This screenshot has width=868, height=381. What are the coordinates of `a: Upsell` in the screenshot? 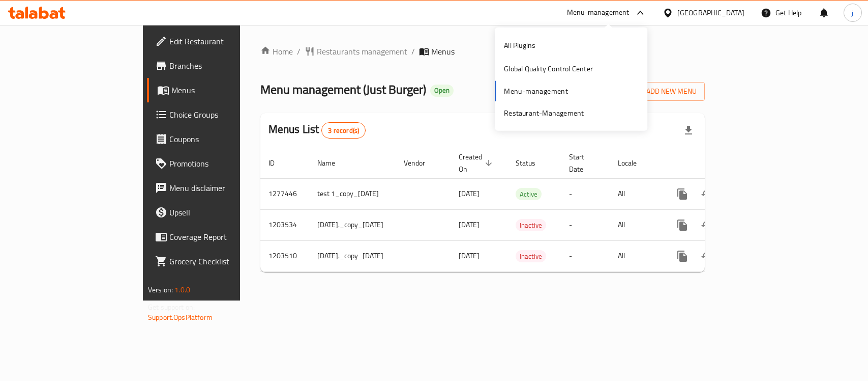 It's located at (217, 212).